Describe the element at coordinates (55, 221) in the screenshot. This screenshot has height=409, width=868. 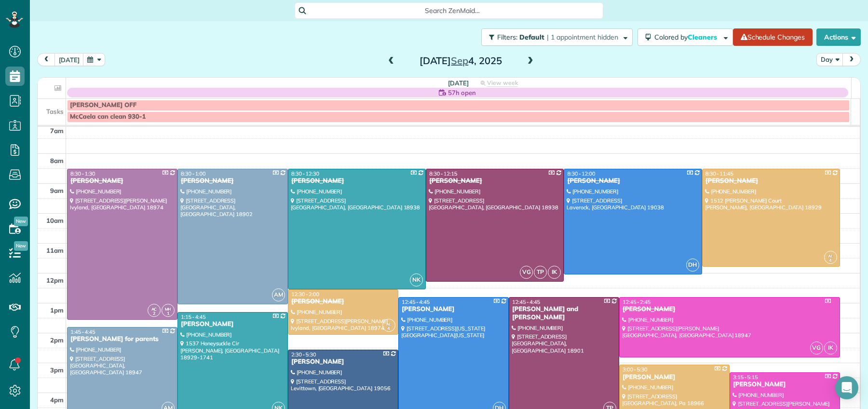
I see `span: 10am` at that location.